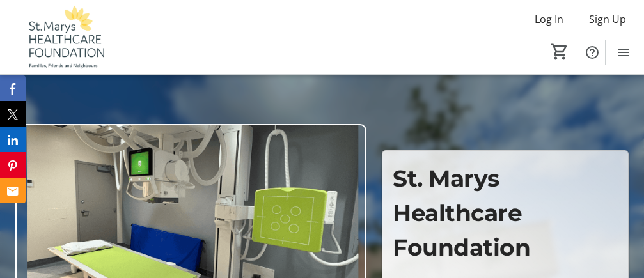 The height and width of the screenshot is (278, 644). Describe the element at coordinates (624, 52) in the screenshot. I see `button: Menu` at that location.